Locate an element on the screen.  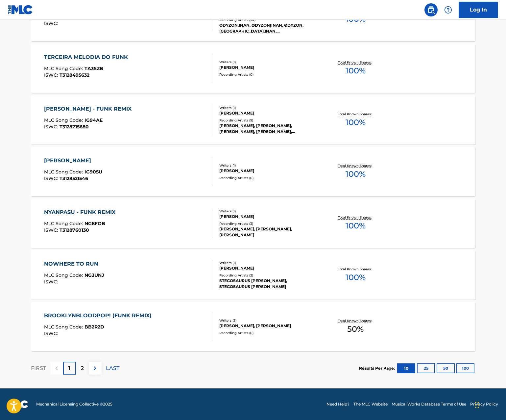
span: IG905U is located at coordinates (94, 172).